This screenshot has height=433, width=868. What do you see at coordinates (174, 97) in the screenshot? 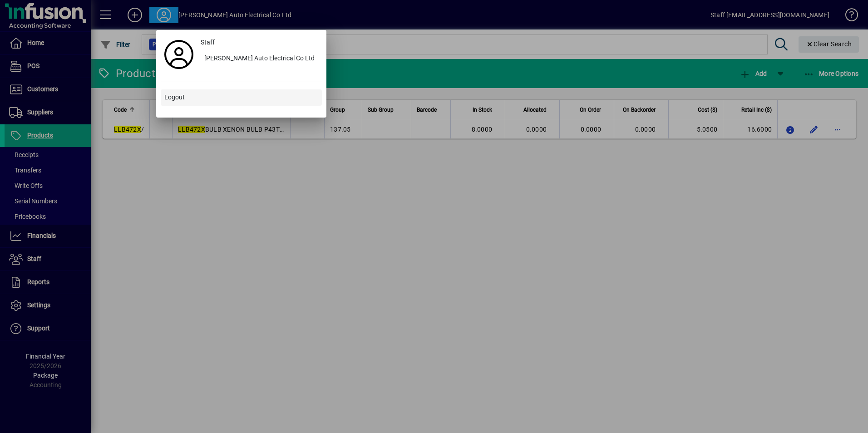
I see `span: Logout` at bounding box center [174, 97].